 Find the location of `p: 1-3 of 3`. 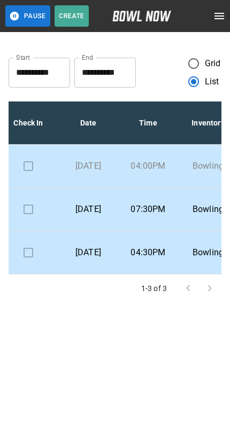

p: 1-3 of 3 is located at coordinates (154, 288).